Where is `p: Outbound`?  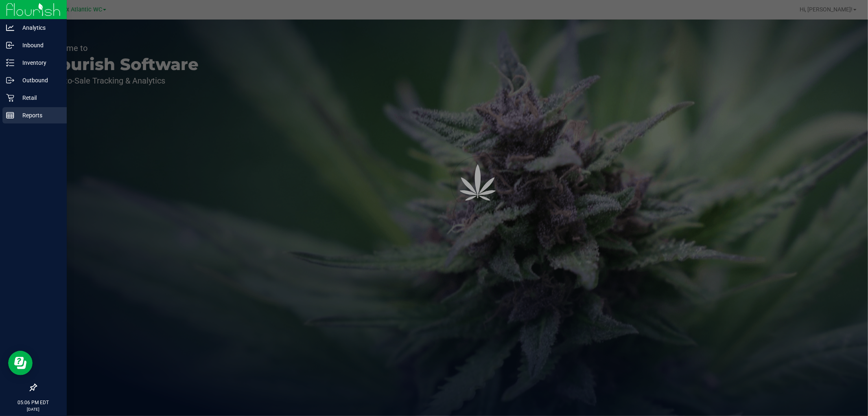 p: Outbound is located at coordinates (39, 80).